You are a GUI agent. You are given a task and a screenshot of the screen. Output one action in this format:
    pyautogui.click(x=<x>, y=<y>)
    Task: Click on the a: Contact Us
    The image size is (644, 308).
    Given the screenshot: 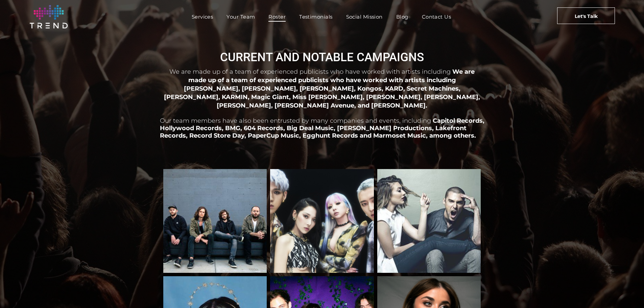 What is the action you would take?
    pyautogui.click(x=436, y=16)
    